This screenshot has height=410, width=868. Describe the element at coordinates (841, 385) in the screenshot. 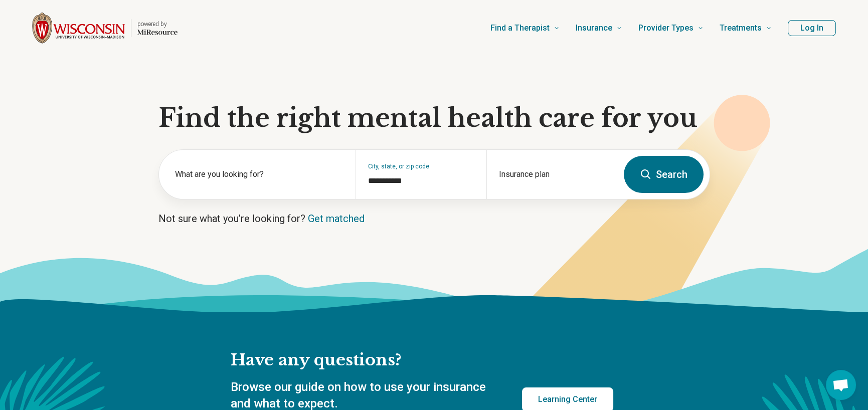

I see `a: Open chat` at that location.